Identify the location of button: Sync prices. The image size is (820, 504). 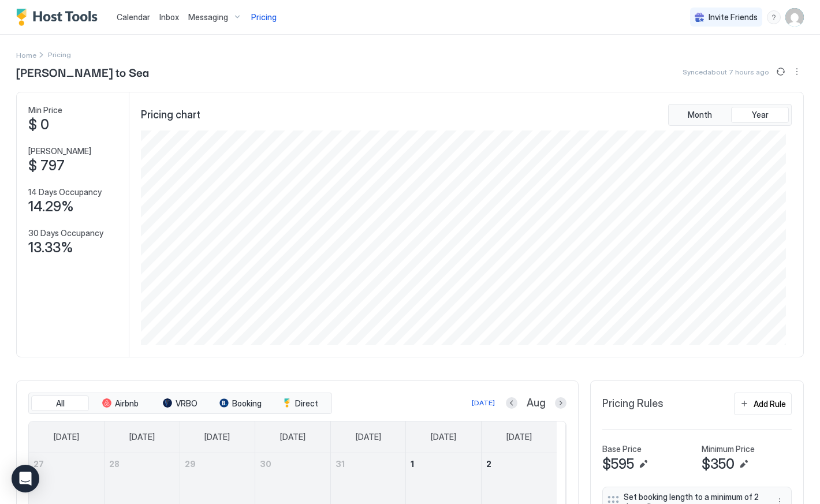
(781, 72).